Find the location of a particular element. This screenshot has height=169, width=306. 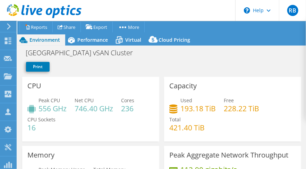

svg: \n is located at coordinates (247, 10).